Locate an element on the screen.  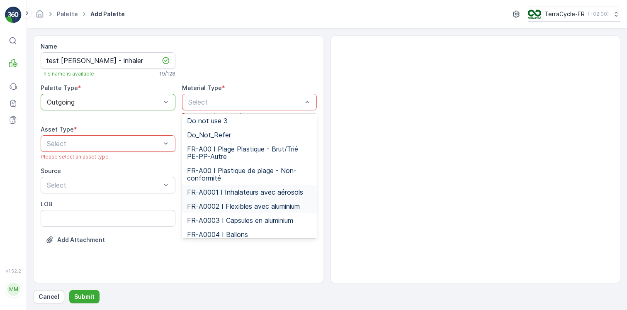
span: Do_Not_Refer is located at coordinates (209, 135).